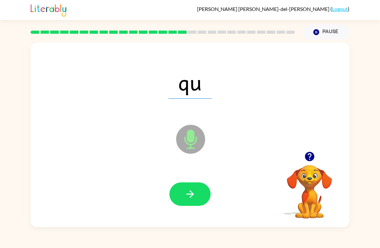 This screenshot has height=248, width=380. What do you see at coordinates (48, 10) in the screenshot?
I see `img: Literably` at bounding box center [48, 10].